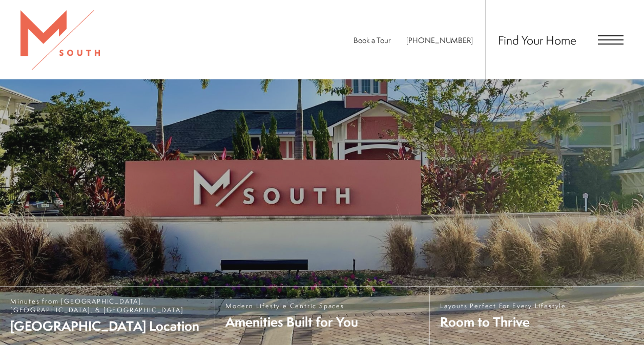  Describe the element at coordinates (372, 40) in the screenshot. I see `a: Book a Tour` at that location.